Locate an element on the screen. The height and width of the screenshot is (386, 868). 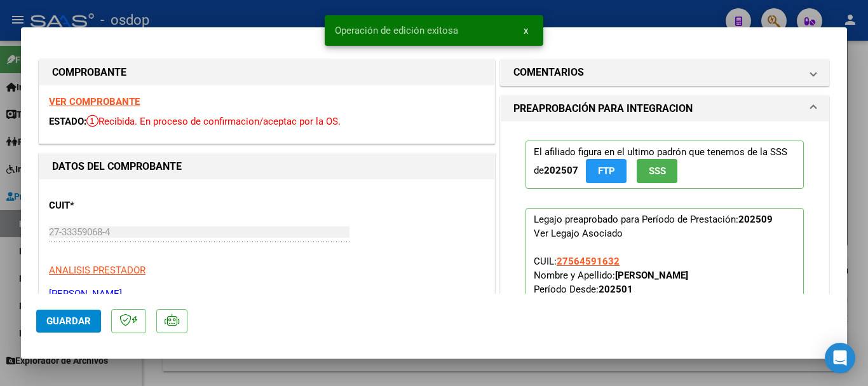
h1: COMENTARIOS is located at coordinates (548, 72).